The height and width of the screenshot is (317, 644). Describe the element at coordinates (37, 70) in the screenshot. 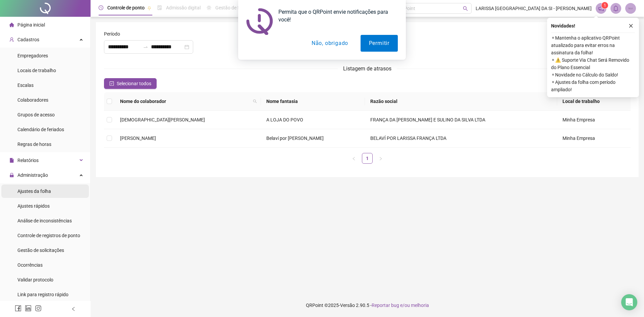

I see `span: Locais de trabalho` at that location.